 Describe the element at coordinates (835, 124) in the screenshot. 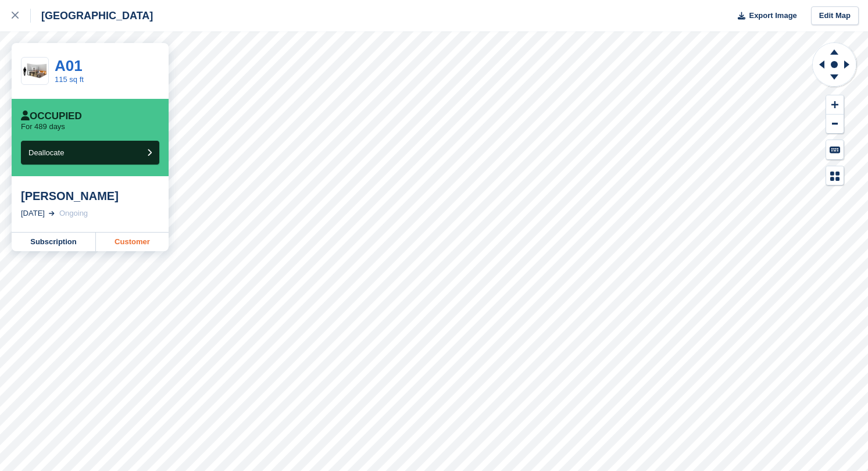

I see `button: Zoom Out` at that location.